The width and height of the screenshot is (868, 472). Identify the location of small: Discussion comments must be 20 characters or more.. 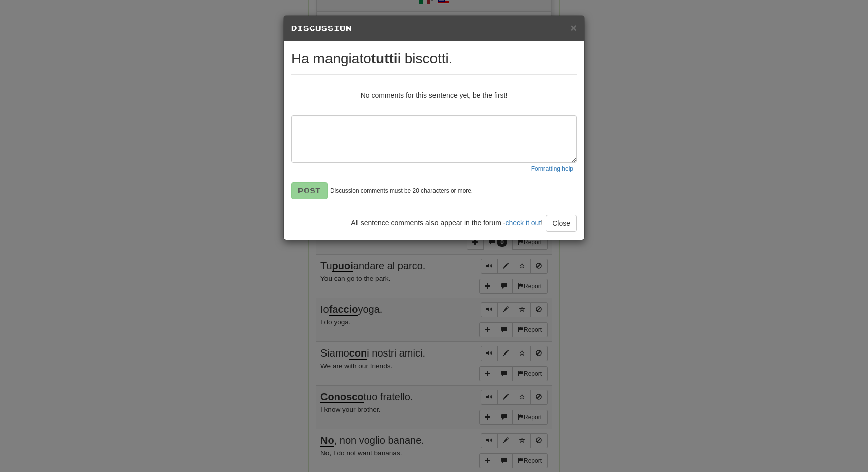
(401, 191).